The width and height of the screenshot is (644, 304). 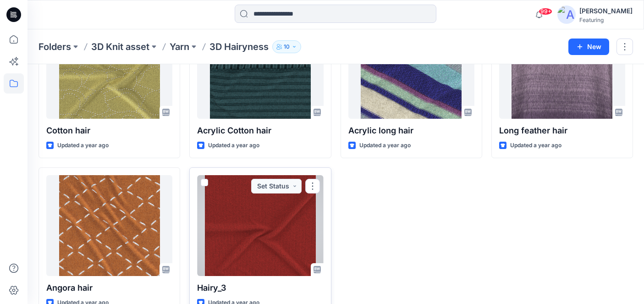 What do you see at coordinates (411, 68) in the screenshot?
I see `a: Acrylic long hair` at bounding box center [411, 68].